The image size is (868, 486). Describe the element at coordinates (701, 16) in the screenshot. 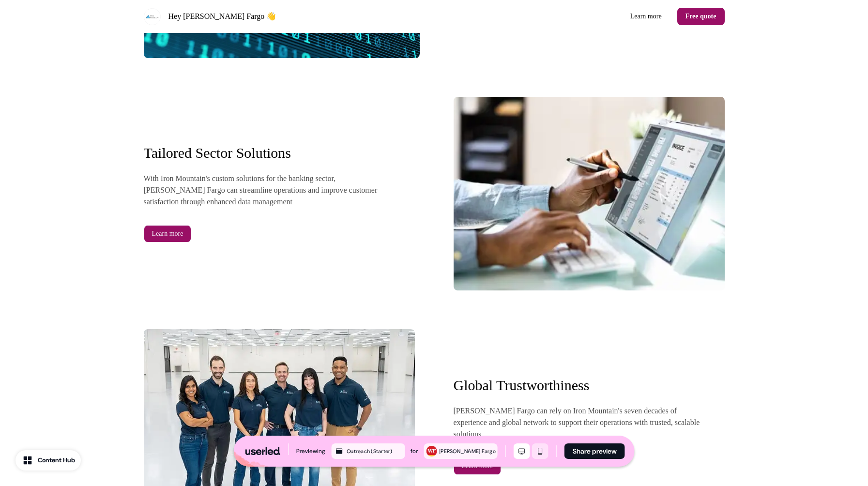

I see `button: Free quote` at that location.